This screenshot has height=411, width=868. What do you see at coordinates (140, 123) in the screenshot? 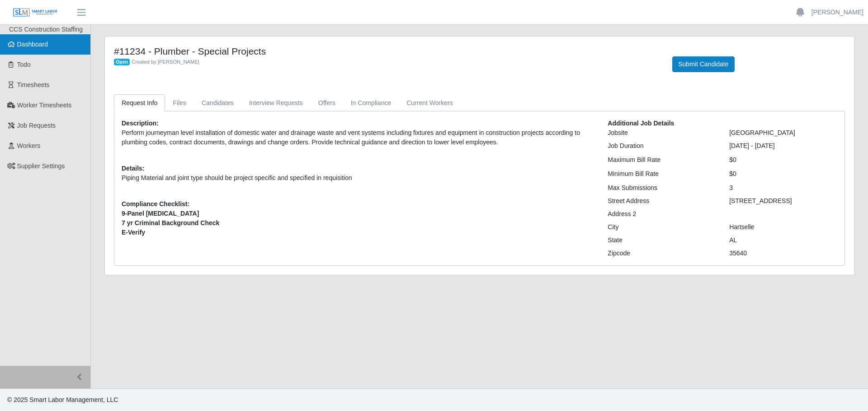
I see `b: Description:` at bounding box center [140, 123].